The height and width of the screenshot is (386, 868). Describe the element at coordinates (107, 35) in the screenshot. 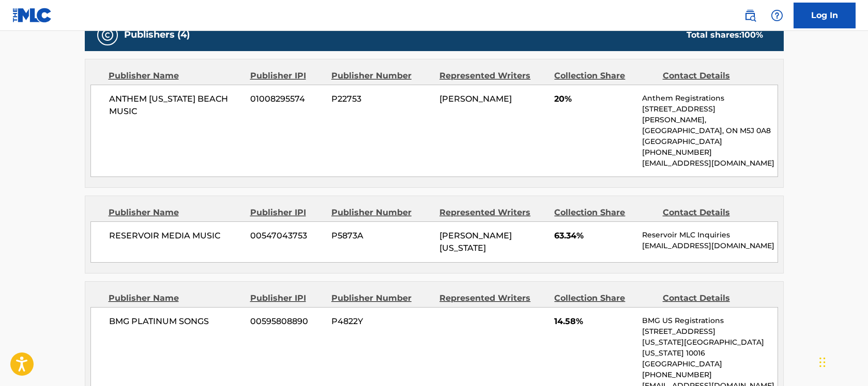

I see `img: Publishers` at that location.